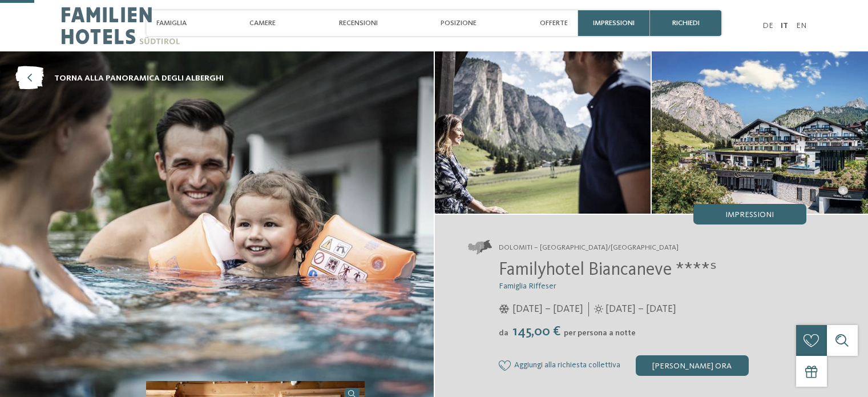  I want to click on span: Aggiungi alla richiesta collettiva, so click(567, 365).